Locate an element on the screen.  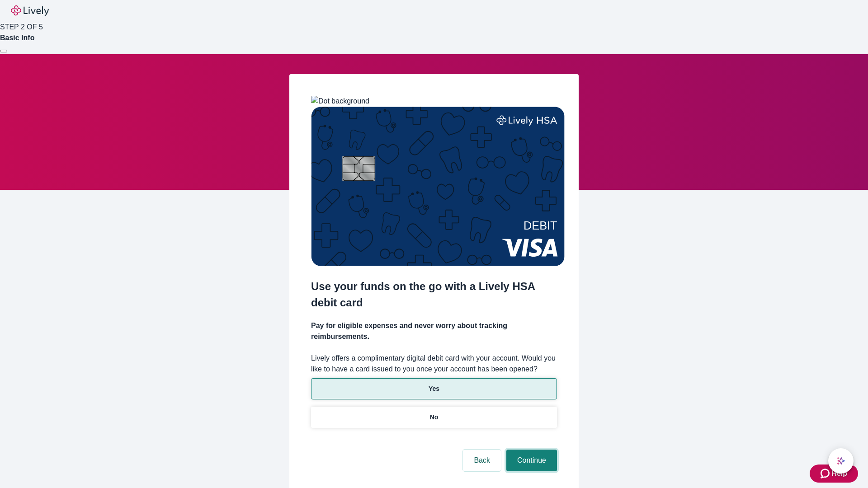
button: Back is located at coordinates (482, 460).